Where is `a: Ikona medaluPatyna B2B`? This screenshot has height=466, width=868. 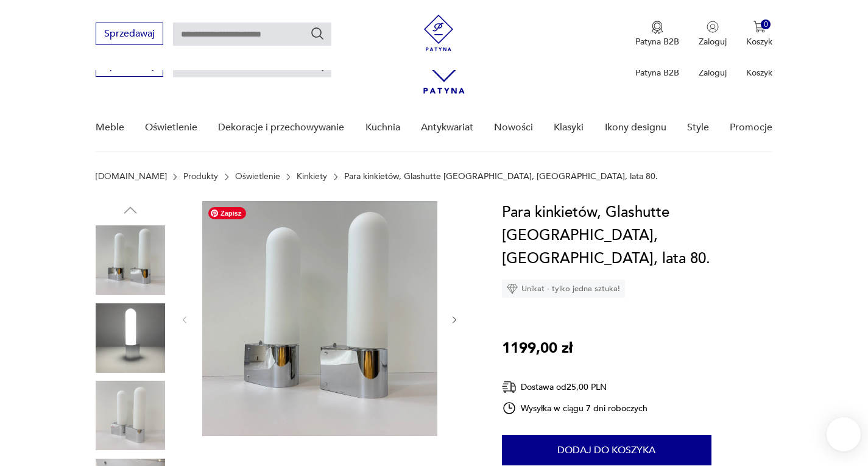 a: Ikona medaluPatyna B2B is located at coordinates (658, 34).